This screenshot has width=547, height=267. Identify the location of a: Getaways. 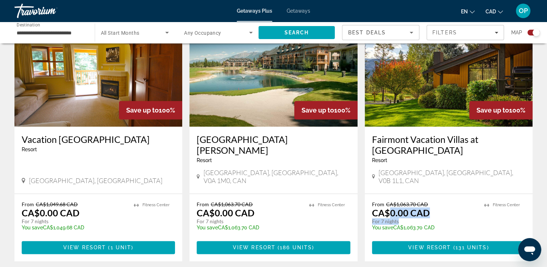
(298, 11).